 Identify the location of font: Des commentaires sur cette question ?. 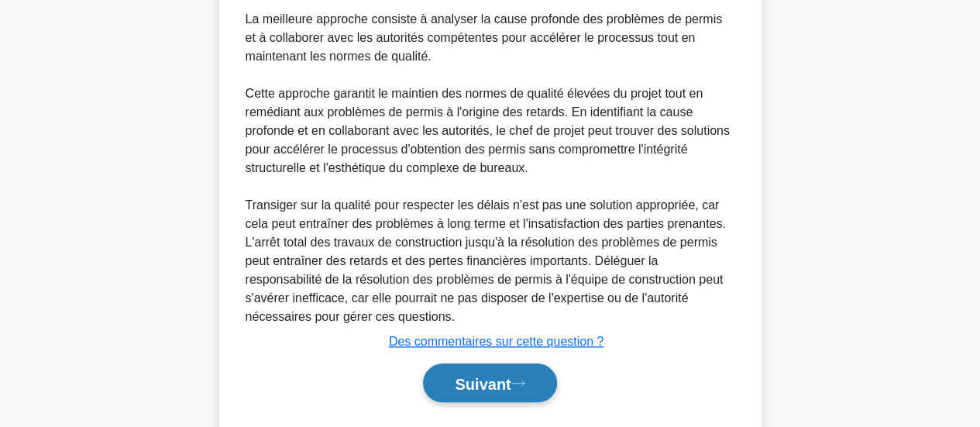
(496, 341).